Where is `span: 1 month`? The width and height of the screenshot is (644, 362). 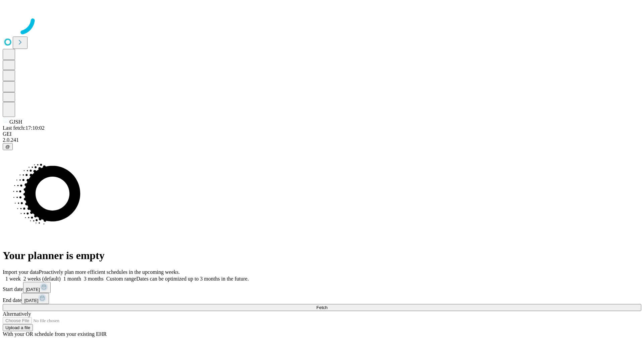 span: 1 month is located at coordinates (72, 279).